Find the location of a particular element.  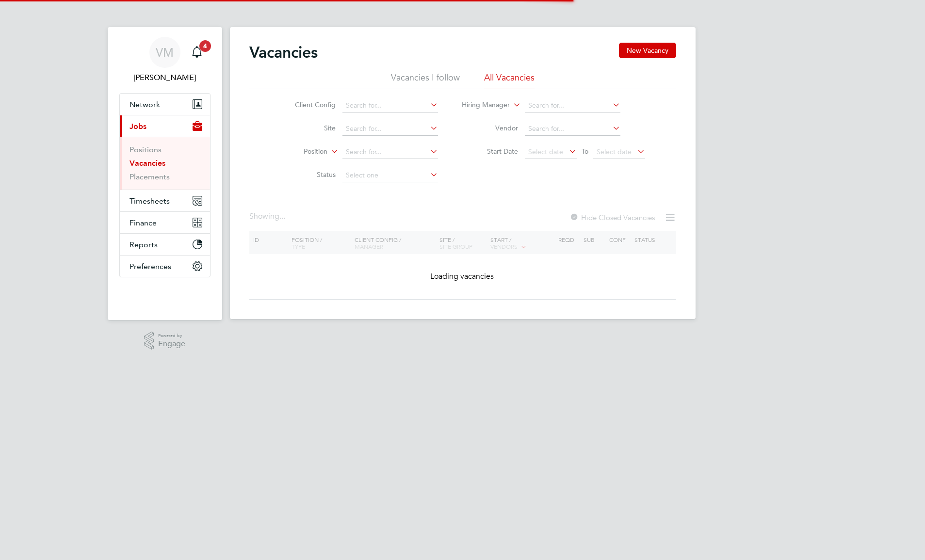

span: Reports is located at coordinates (144, 244).